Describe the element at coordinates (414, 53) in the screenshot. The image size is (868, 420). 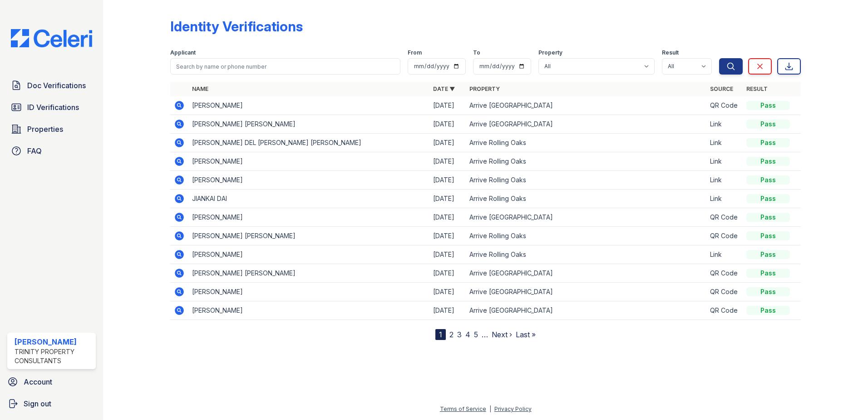
I see `label: From` at that location.